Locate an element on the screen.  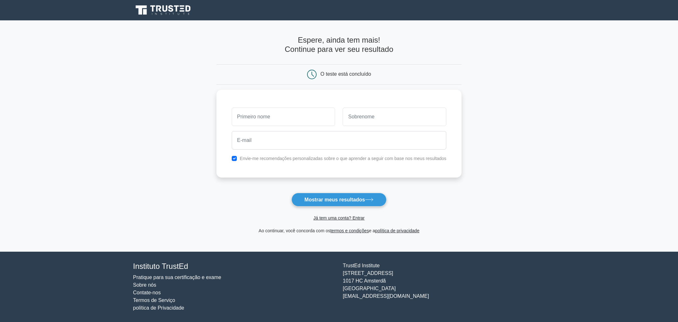
a: Contate-nos is located at coordinates (147, 292).